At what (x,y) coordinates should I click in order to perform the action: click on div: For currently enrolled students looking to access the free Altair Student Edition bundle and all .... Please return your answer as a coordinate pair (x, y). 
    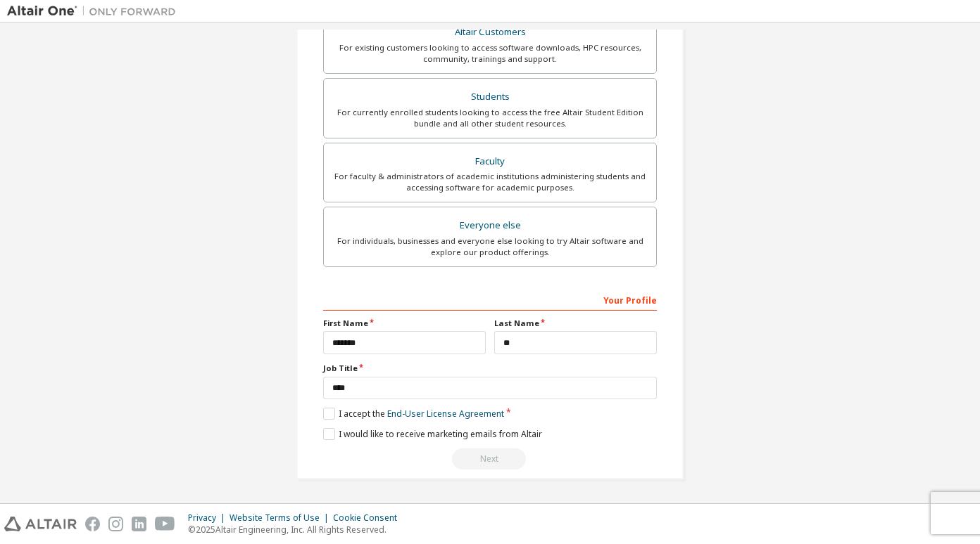
    Looking at the image, I should click on (490, 118).